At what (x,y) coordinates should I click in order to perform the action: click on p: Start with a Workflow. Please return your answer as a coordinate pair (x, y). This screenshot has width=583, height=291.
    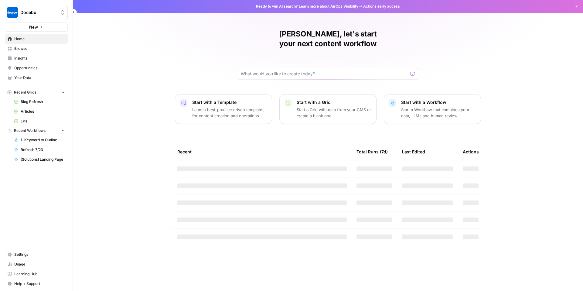
    Looking at the image, I should click on (438, 102).